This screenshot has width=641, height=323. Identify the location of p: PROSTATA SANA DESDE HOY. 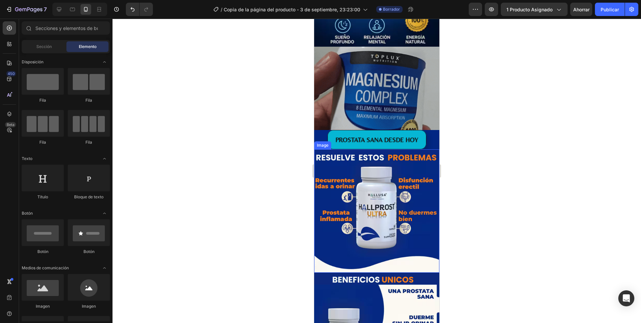
(63, 121).